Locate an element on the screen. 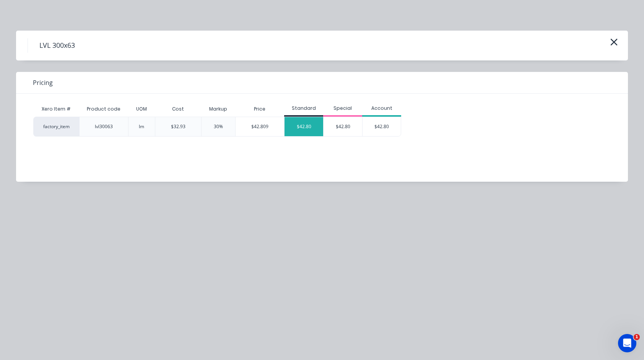 The width and height of the screenshot is (644, 360). div: 30% is located at coordinates (218, 127).